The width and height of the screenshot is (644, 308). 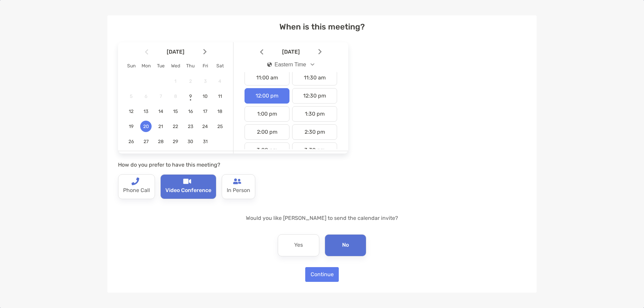 I want to click on span: 26, so click(x=131, y=141).